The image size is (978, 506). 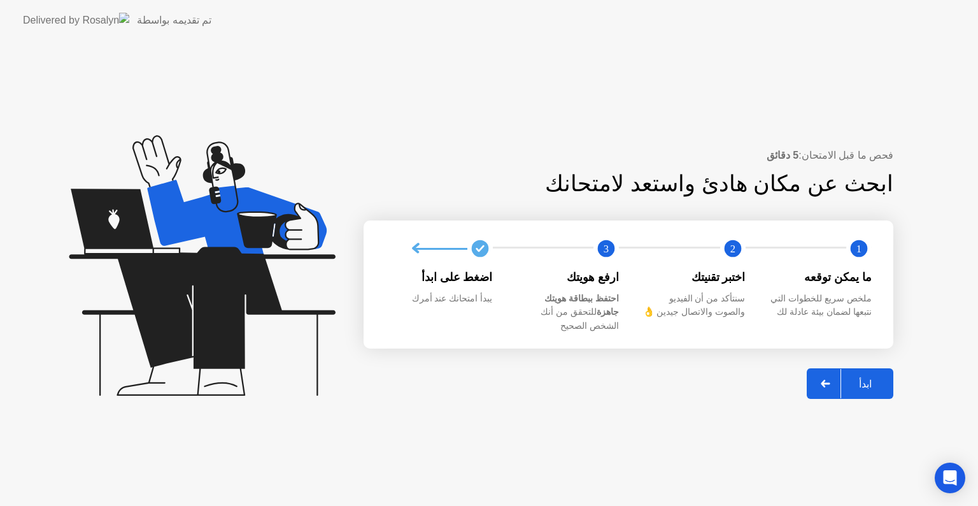 What do you see at coordinates (859, 248) in the screenshot?
I see `text: 1` at bounding box center [859, 248].